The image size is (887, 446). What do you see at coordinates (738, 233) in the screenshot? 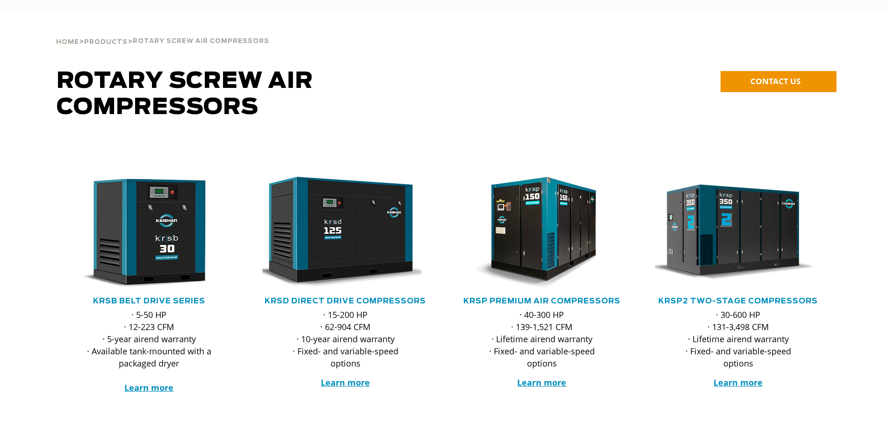
I see `div: krsp350` at bounding box center [738, 233].